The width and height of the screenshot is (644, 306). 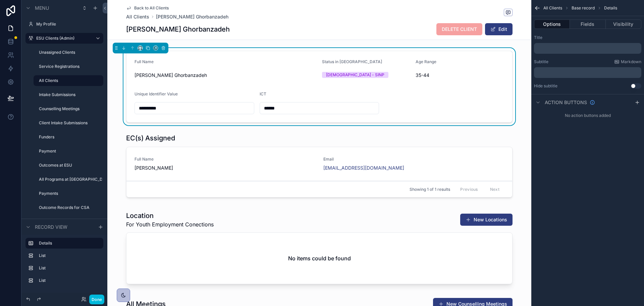 What do you see at coordinates (499, 29) in the screenshot?
I see `button: Edit` at bounding box center [499, 29].